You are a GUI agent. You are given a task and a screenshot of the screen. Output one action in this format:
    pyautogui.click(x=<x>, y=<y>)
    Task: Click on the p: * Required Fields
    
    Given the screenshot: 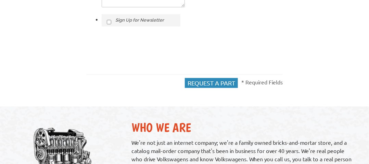 What is the action you would take?
    pyautogui.click(x=262, y=82)
    